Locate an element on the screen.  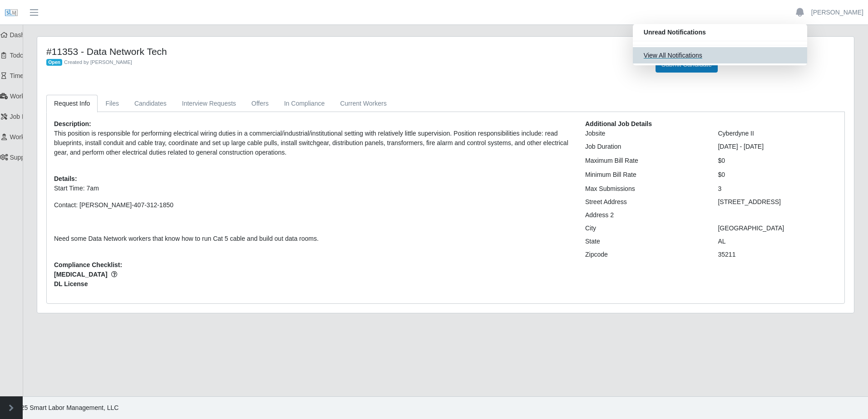
a: Current Workers is located at coordinates (363, 103).